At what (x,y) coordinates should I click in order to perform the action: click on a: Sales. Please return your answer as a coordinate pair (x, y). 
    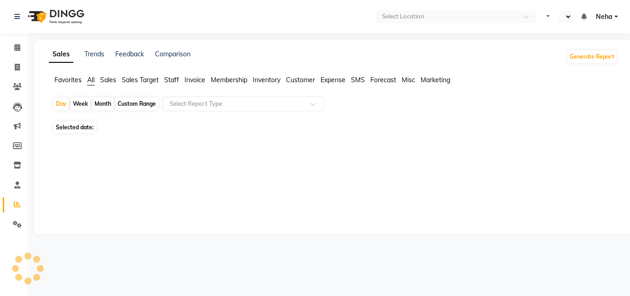
    Looking at the image, I should click on (61, 54).